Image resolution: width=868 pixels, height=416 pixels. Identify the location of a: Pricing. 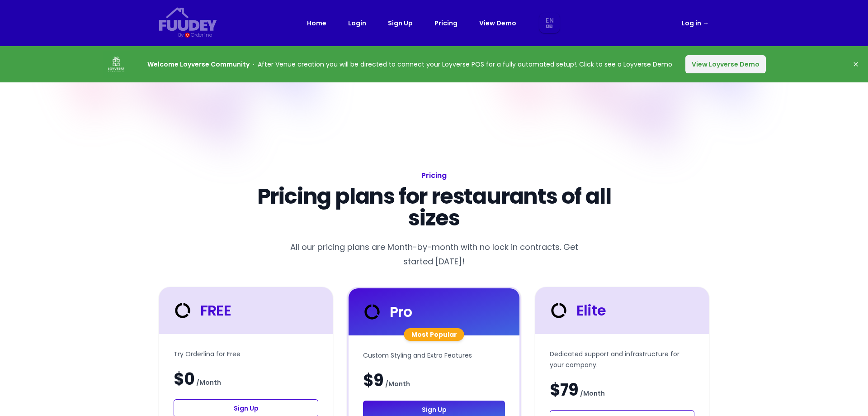
(446, 23).